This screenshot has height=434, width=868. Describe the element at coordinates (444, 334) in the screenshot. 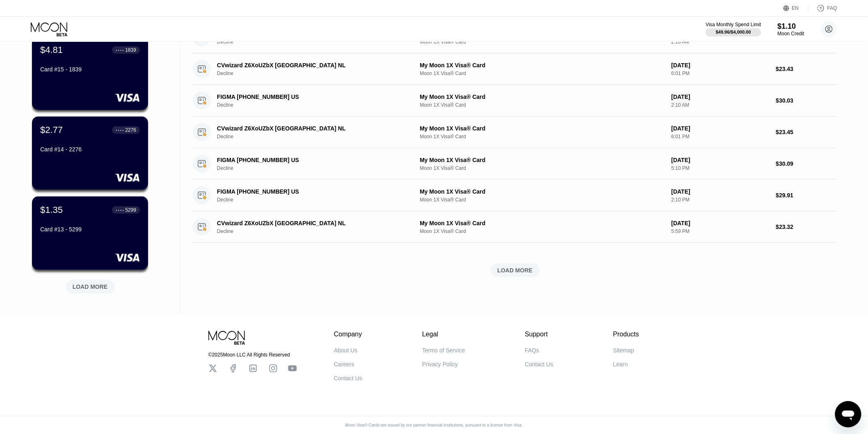

I see `div: Legal` at that location.